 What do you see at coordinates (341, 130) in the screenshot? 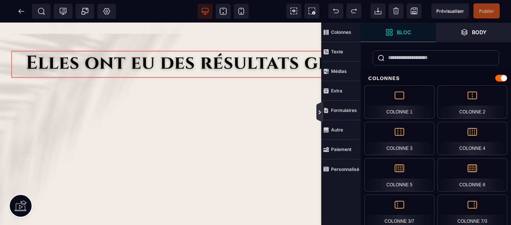
I see `span: Autre` at bounding box center [341, 130].